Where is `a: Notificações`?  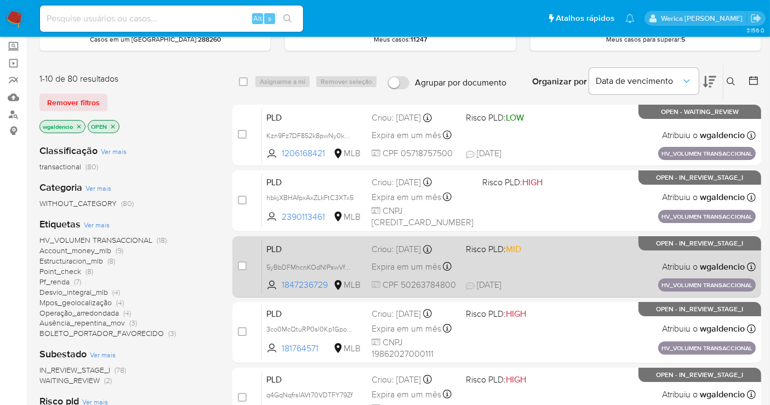
a: Notificações is located at coordinates (630, 18).